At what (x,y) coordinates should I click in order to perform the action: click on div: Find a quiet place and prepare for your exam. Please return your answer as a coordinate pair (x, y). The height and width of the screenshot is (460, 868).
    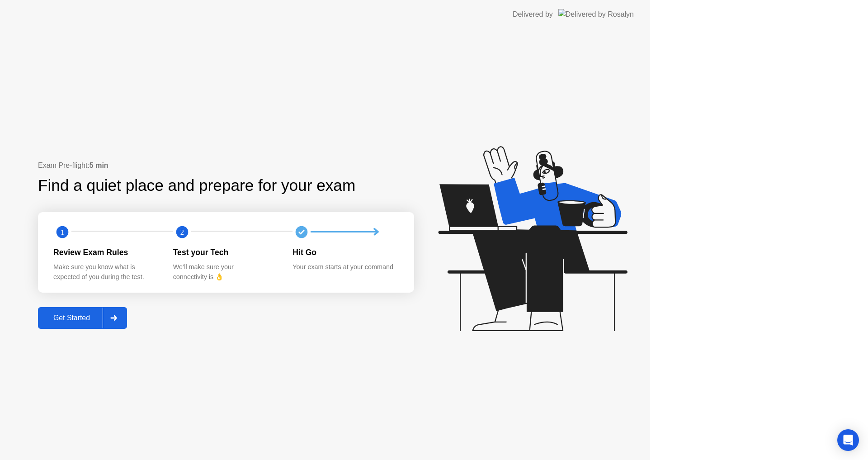
    Looking at the image, I should click on (197, 185).